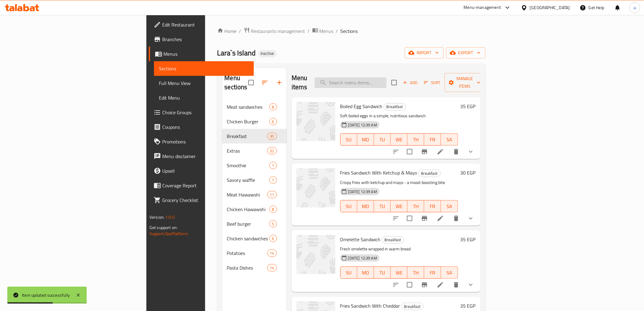 This screenshot has width=644, height=311. What do you see at coordinates (273, 121) in the screenshot?
I see `span: 6` at bounding box center [273, 121].